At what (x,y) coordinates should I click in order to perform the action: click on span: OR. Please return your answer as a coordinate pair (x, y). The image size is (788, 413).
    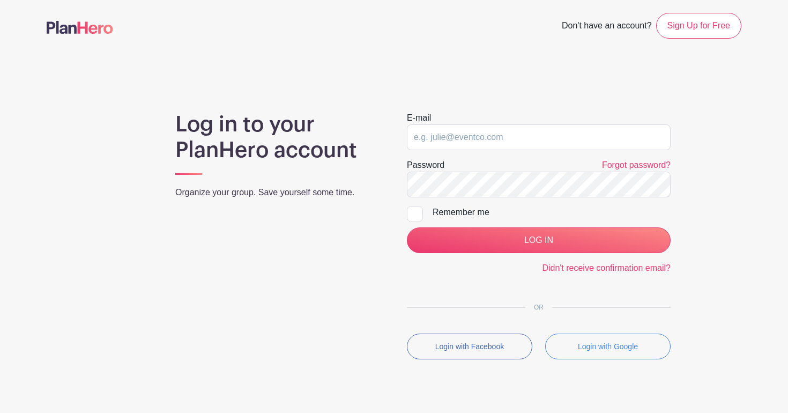
    Looking at the image, I should click on (539, 307).